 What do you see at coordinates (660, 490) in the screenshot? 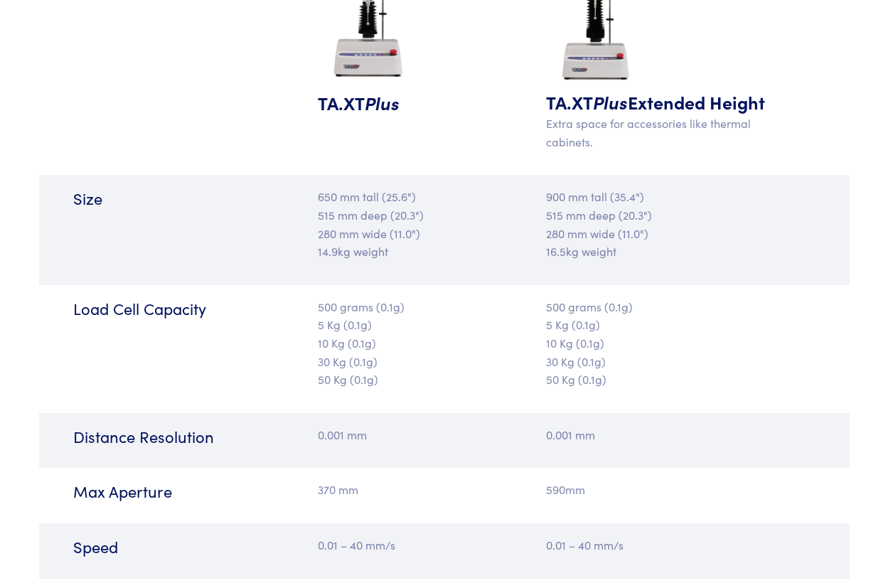
I see `p: 590mm` at bounding box center [660, 490].